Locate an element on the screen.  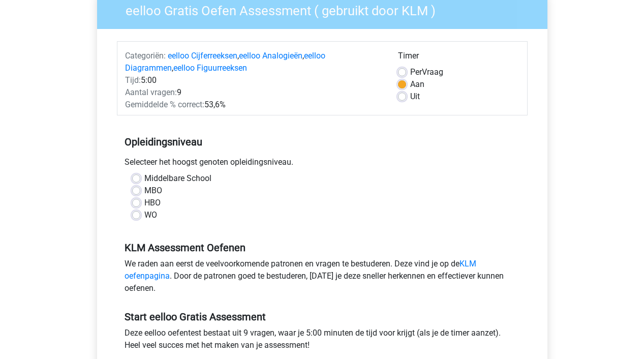
a: eelloo Figuurreeksen is located at coordinates (210, 68).